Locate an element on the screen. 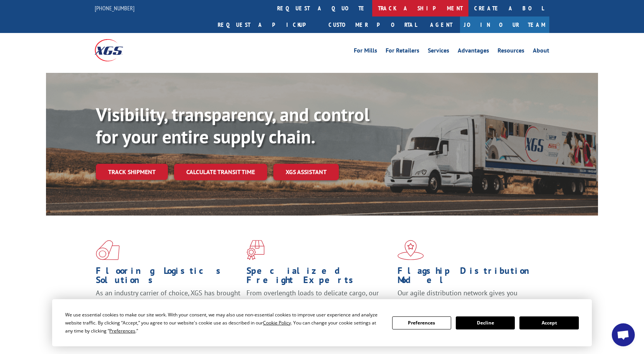  h1: Flooring Logistics Solutions is located at coordinates (168, 278).